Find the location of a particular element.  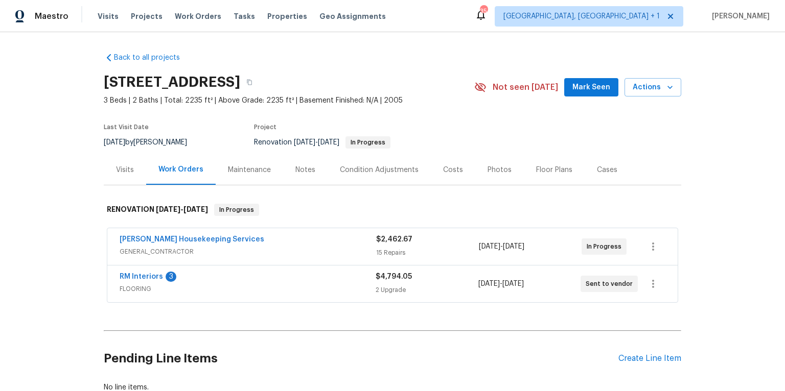

span: Renovation is located at coordinates (322, 143).